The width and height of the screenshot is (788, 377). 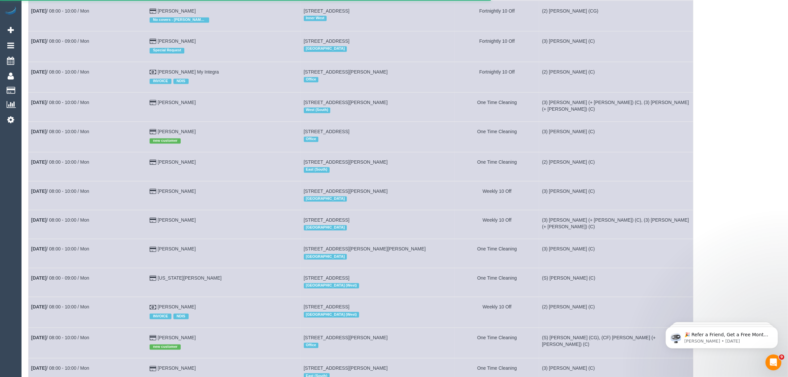 I want to click on span: East (South), so click(x=317, y=170).